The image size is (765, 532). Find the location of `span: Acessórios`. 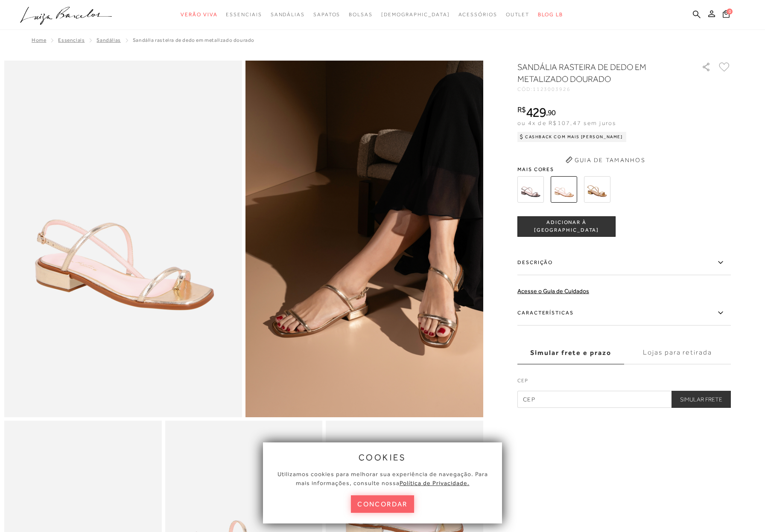

span: Acessórios is located at coordinates (478, 15).